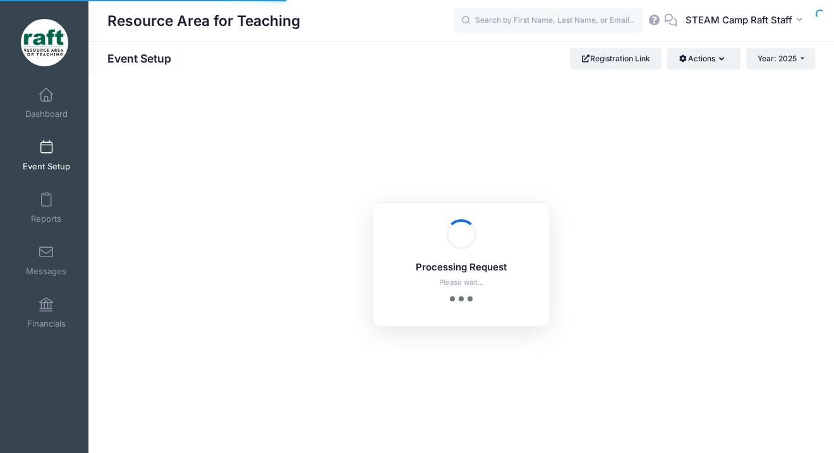 The image size is (834, 453). I want to click on a: Dashboard, so click(46, 103).